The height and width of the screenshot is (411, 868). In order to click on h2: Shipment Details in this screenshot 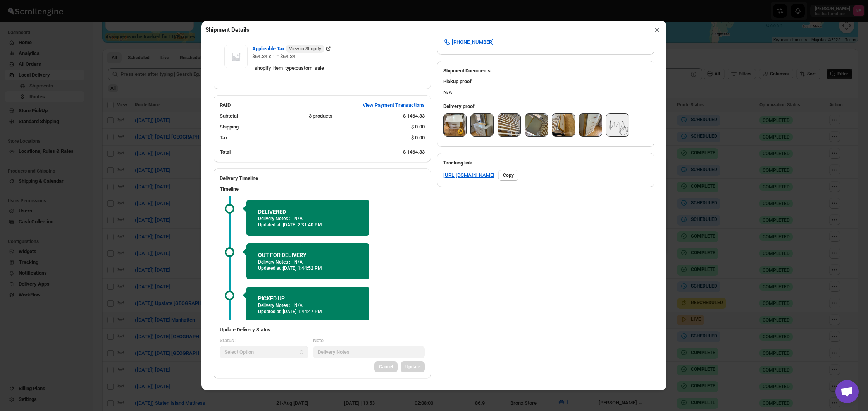, I will do `click(228, 29)`.